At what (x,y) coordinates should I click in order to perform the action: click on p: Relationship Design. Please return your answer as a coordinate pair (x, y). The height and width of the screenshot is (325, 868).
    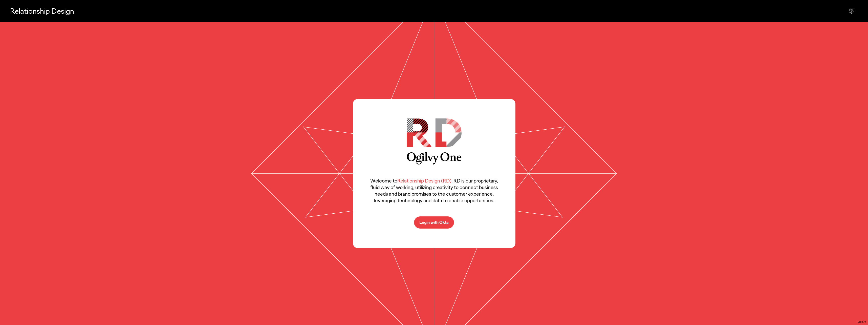
    Looking at the image, I should click on (42, 11).